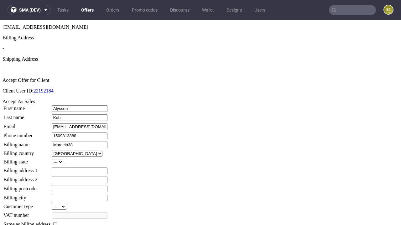  Describe the element at coordinates (27, 89) in the screenshot. I see `td: First name` at that location.